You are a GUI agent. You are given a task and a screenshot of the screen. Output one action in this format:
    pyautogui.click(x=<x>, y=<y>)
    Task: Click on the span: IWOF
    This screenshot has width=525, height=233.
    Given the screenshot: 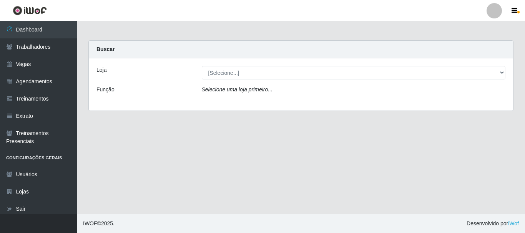 What is the action you would take?
    pyautogui.click(x=90, y=224)
    